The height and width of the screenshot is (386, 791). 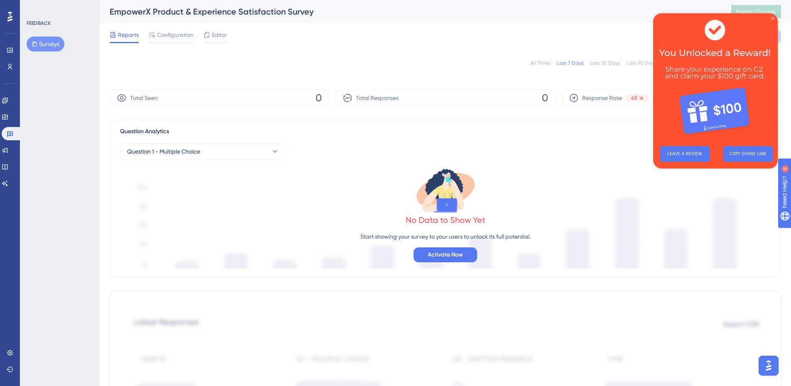 What do you see at coordinates (36, 7) in the screenshot?
I see `span: Need Help?` at bounding box center [36, 7].